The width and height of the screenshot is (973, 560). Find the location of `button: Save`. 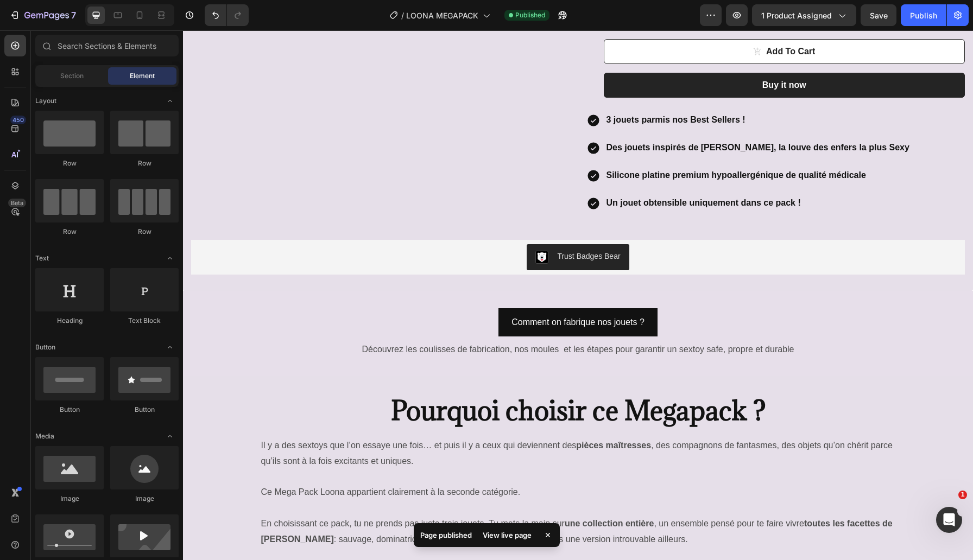

button: Save is located at coordinates (878, 15).